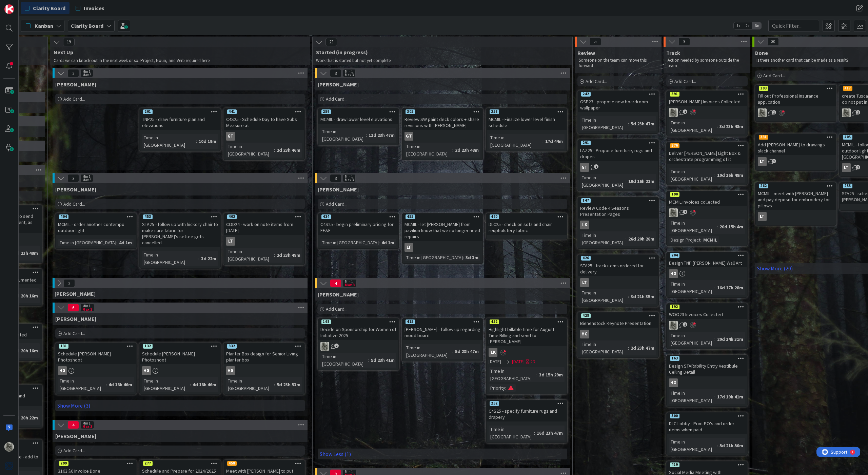 This screenshot has width=868, height=475. I want to click on div: 3d 22m, so click(208, 258).